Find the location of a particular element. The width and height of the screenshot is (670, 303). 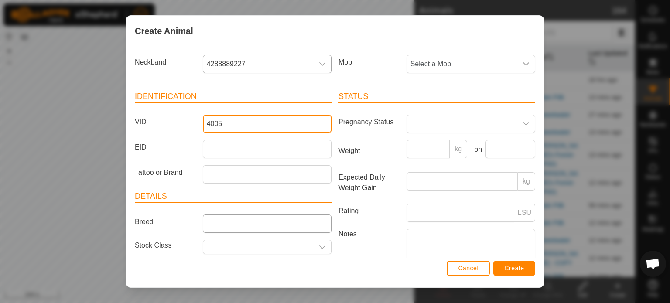

div: Open chat is located at coordinates (653, 264).